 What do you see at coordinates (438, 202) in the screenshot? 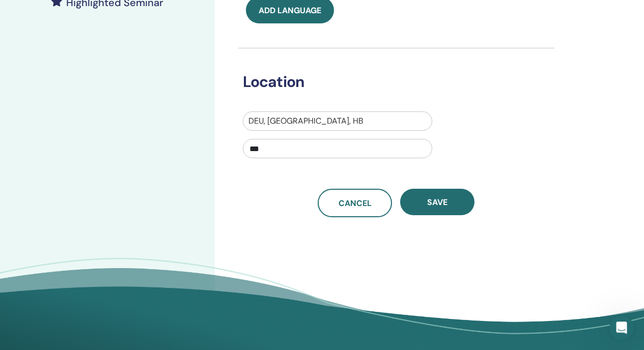
I see `span: Save` at bounding box center [438, 202].